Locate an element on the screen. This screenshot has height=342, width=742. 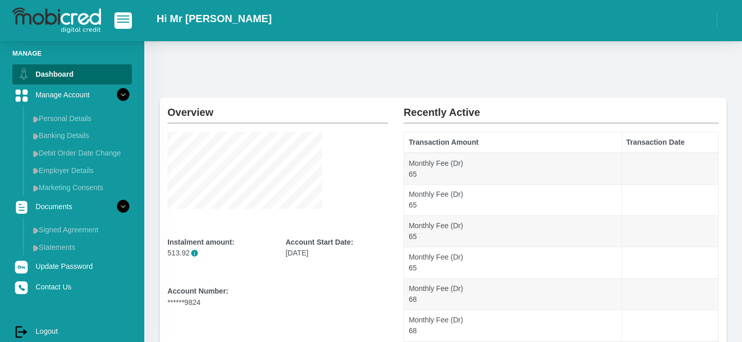
a: Personal Details is located at coordinates (80, 119).